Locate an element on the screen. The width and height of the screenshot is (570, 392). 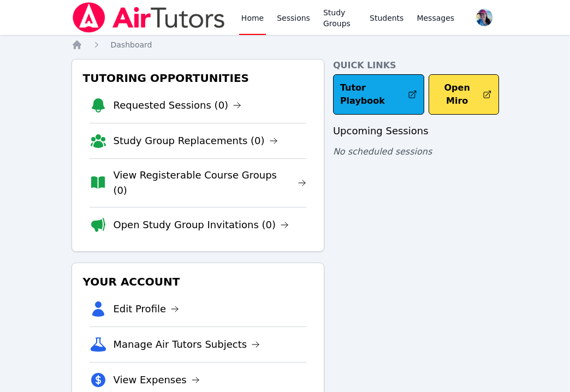
h3: Upcoming Sessions is located at coordinates (416, 131).